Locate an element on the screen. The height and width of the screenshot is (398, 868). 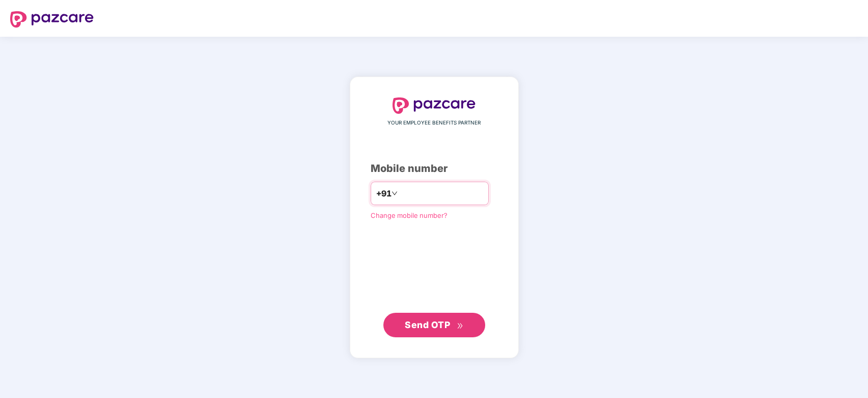
span: YOUR EMPLOYEE BENEFITS PARTNER is located at coordinates (434, 123).